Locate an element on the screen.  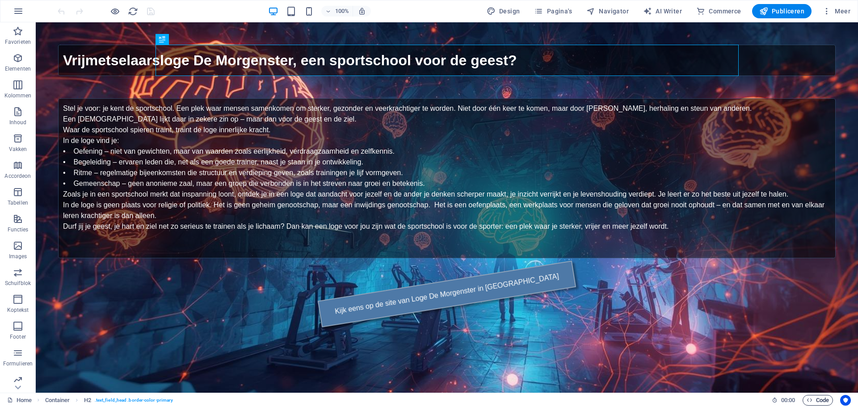
button: Usercentrics is located at coordinates (846, 400).